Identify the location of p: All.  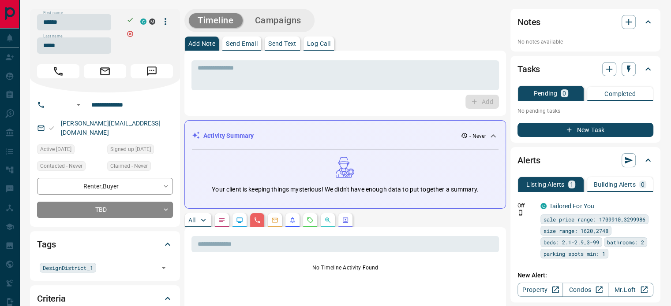
(192, 220).